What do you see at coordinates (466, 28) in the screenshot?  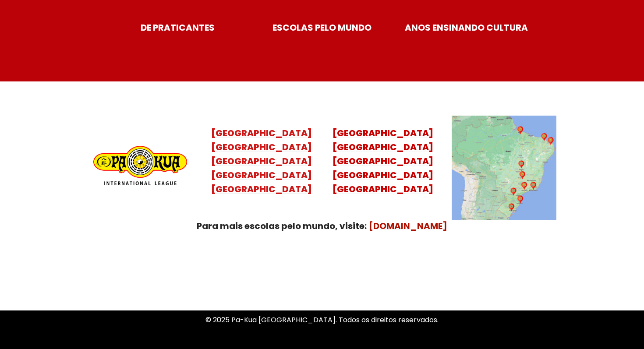 I see `strong: ANOS ENSINANDO CULTURA` at bounding box center [466, 28].